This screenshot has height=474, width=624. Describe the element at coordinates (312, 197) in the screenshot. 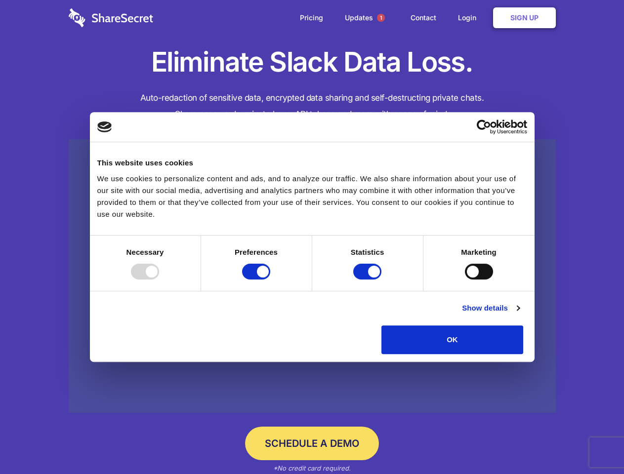

I see `div: We use cookies to personalize content and ads, and to analyze our traffic. We also share informat...` at that location.